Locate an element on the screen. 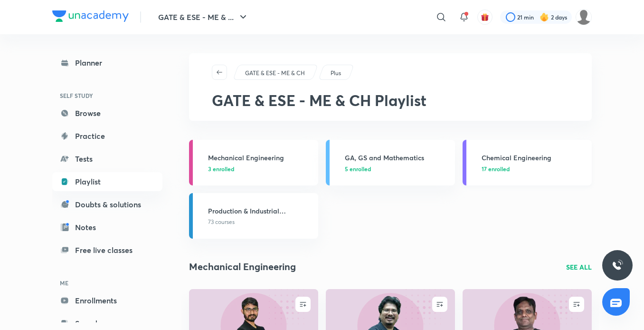  h3: Mechanical Engineering is located at coordinates (260, 157).